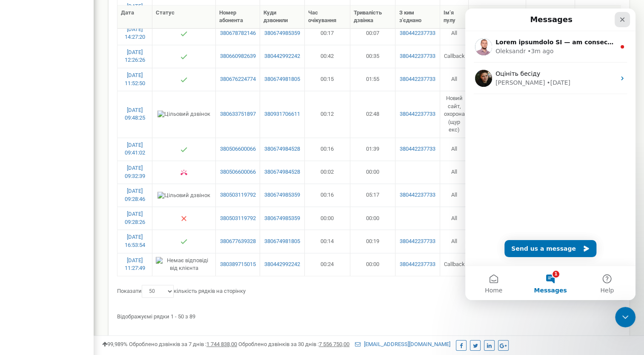 This screenshot has height=355, width=644. What do you see at coordinates (282, 17) in the screenshot?
I see `th: Куди дзвонили` at bounding box center [282, 17].